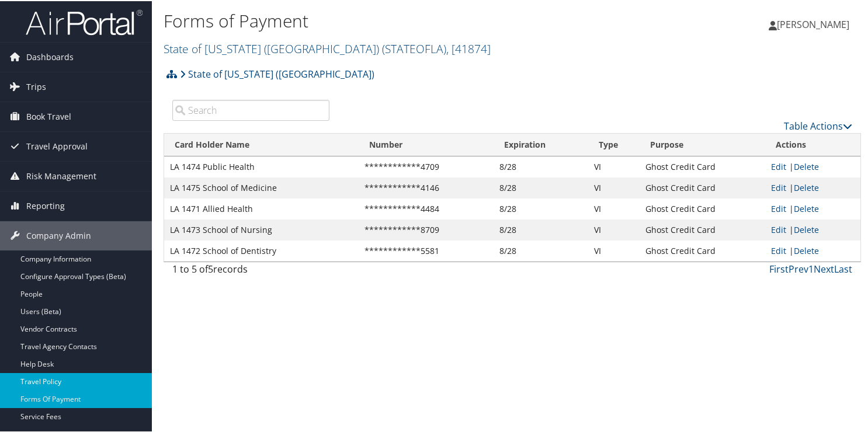 This screenshot has width=868, height=432. What do you see at coordinates (49, 56) in the screenshot?
I see `span: Dashboards` at bounding box center [49, 56].